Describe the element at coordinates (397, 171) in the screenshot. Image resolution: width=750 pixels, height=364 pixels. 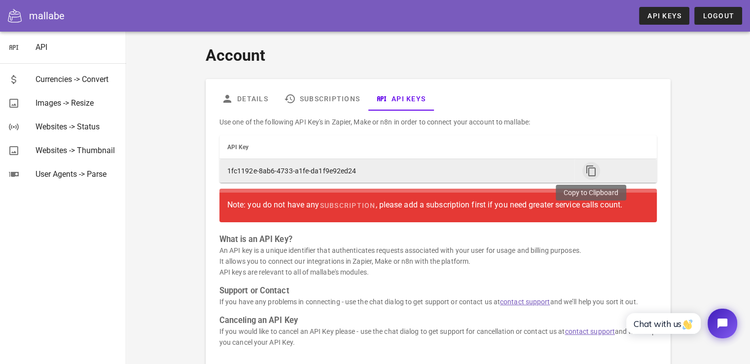
I see `td: 1fc1192e-8ab6-4733-a1fe-da1f9e92ed24` at that location.